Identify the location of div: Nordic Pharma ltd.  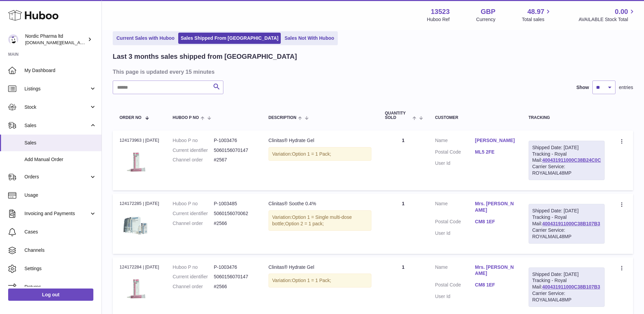
(56, 40).